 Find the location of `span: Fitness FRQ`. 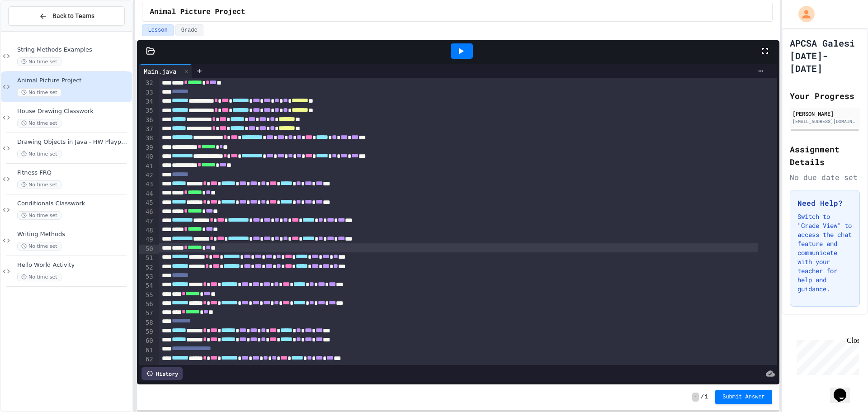

span: Fitness FRQ is located at coordinates (73, 173).